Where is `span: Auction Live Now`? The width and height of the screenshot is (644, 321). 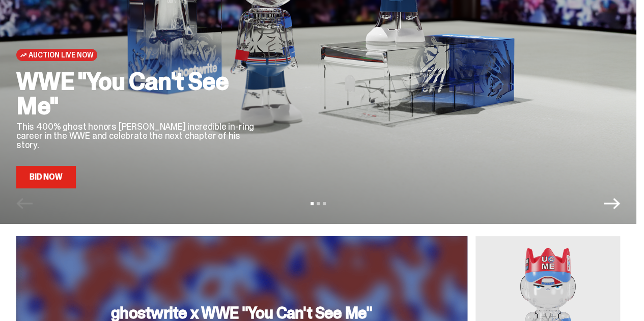 span: Auction Live Now is located at coordinates (60, 55).